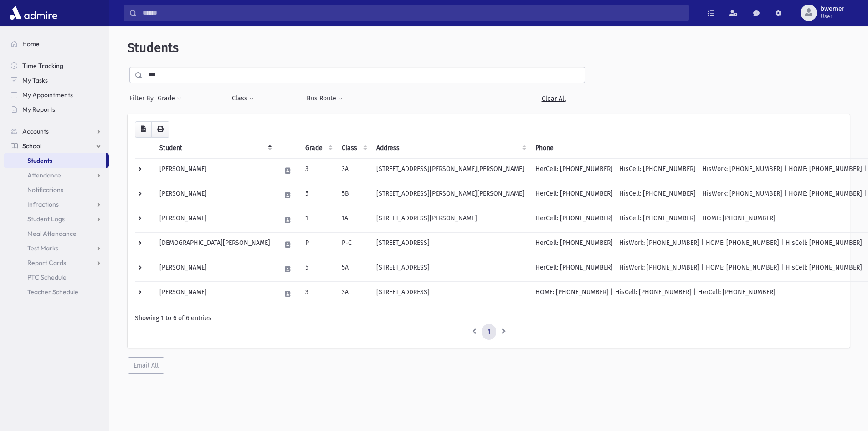 The image size is (868, 431). I want to click on span: Report Cards, so click(46, 263).